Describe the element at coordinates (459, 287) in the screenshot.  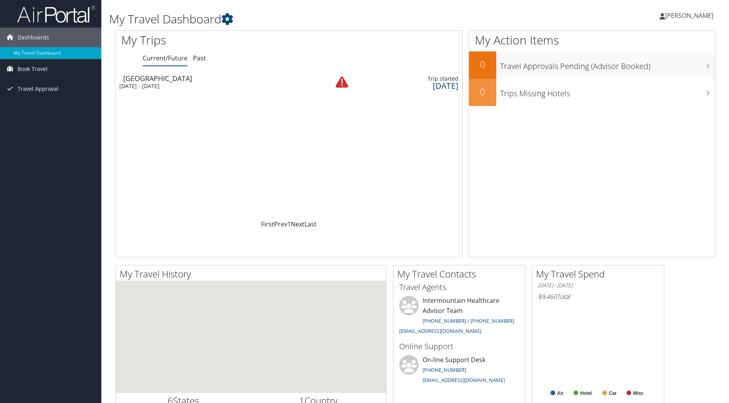
I see `h3: Travel Agents` at that location.